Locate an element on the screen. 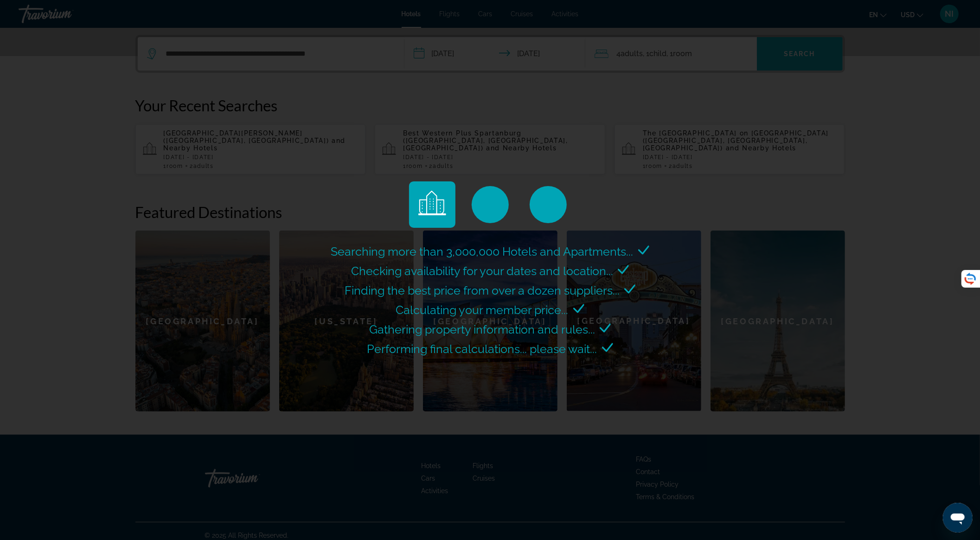 The width and height of the screenshot is (980, 540). span: Checking availability for your dates and location... is located at coordinates (482, 271).